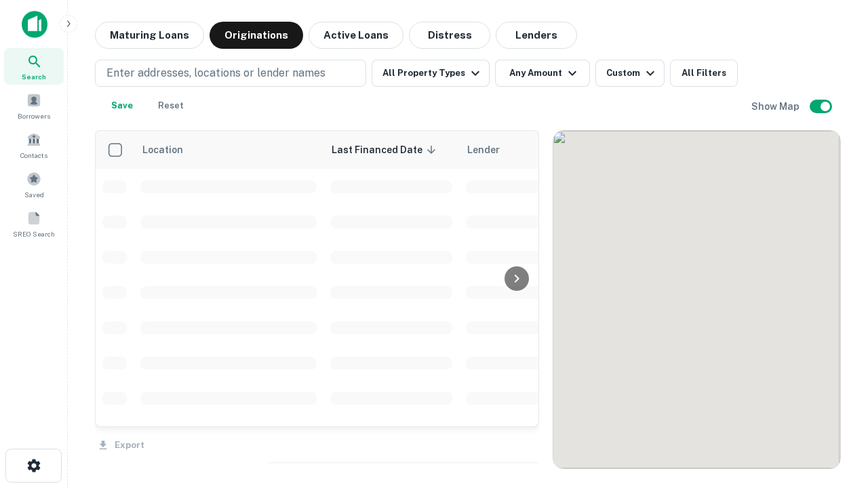 The height and width of the screenshot is (488, 868). Describe the element at coordinates (35, 25) in the screenshot. I see `img: capitalize-icon.png` at that location.